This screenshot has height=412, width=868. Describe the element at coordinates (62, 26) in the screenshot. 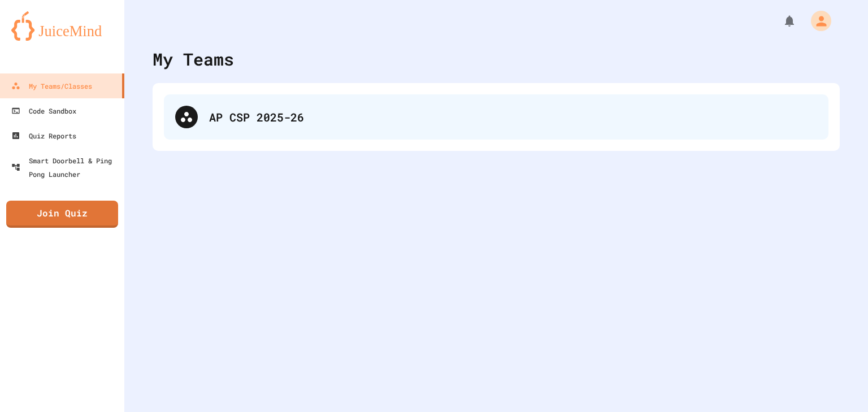

I see `img: logo-orange.svg` at that location.